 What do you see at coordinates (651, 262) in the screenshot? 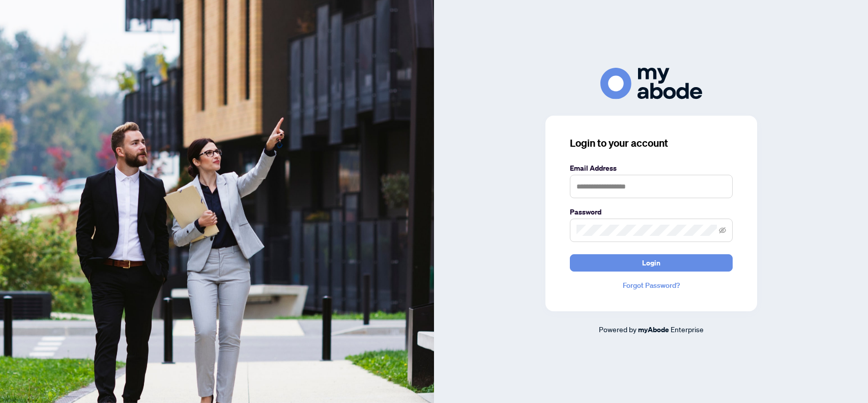
I see `span: Login` at bounding box center [651, 262].